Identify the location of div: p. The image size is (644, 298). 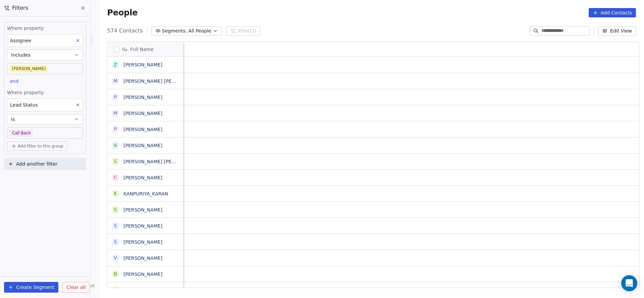
(116, 129).